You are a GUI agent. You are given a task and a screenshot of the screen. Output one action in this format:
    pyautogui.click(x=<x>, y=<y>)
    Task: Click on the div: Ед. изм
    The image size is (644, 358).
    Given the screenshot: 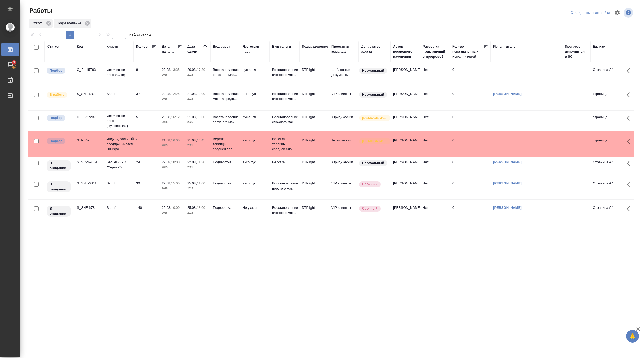 What is the action you would take?
    pyautogui.click(x=599, y=46)
    